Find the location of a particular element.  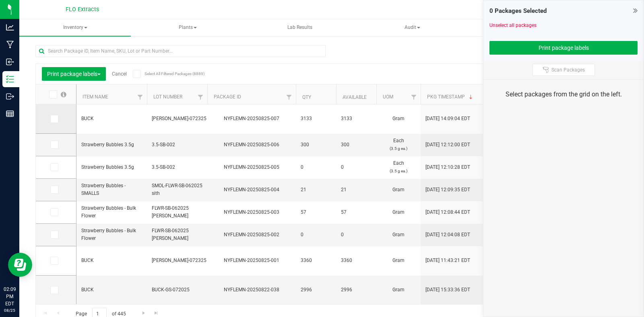

button: Scan Packages is located at coordinates (564, 70).